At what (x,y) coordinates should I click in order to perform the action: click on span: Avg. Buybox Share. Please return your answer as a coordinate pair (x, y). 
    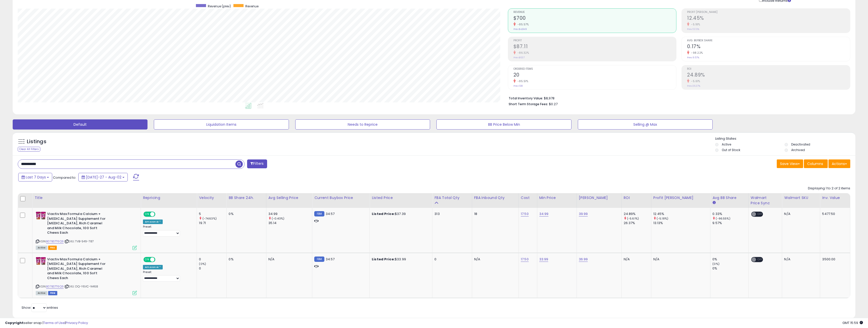
    Looking at the image, I should click on (768, 41).